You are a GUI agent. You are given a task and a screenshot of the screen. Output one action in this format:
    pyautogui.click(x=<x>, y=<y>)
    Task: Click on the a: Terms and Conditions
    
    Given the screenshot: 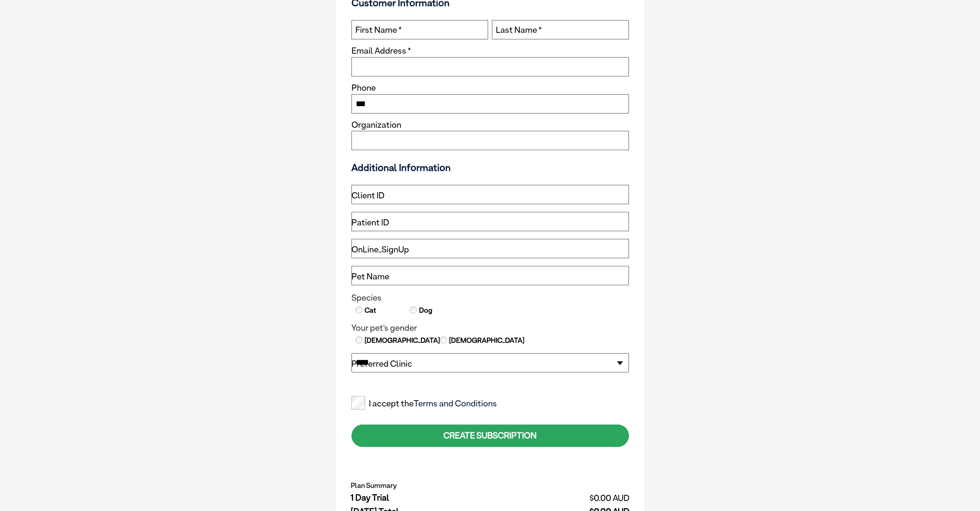 What is the action you would take?
    pyautogui.click(x=455, y=404)
    